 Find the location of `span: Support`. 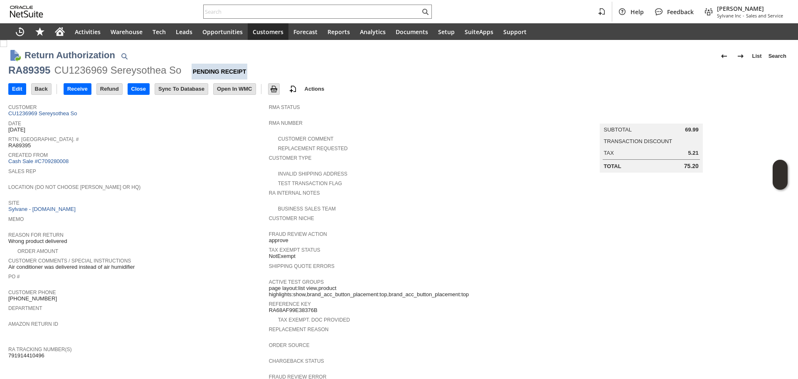

span: Support is located at coordinates (515, 32).